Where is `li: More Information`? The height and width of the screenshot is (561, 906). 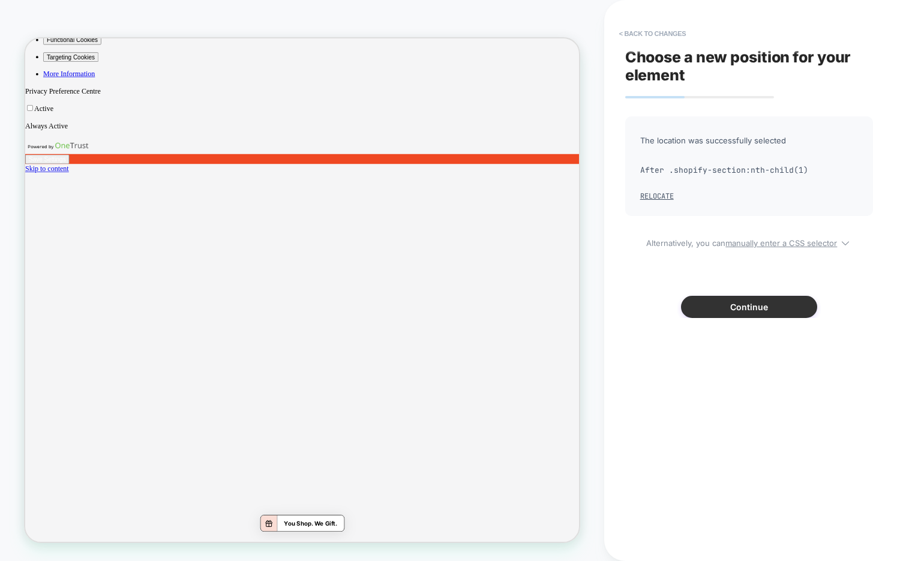 li: More Information is located at coordinates (381, 47).